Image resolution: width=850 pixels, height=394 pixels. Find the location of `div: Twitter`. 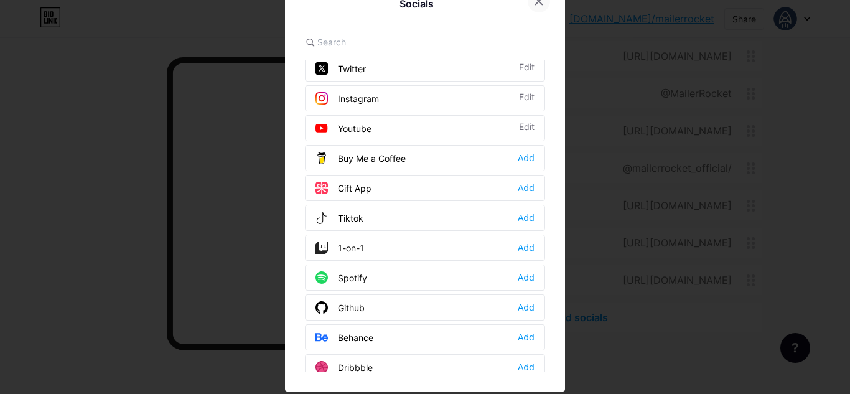

div: Twitter is located at coordinates (340, 68).